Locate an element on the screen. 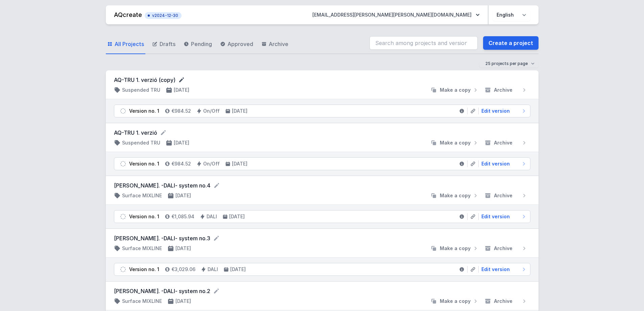 The width and height of the screenshot is (644, 311). a: All Projects is located at coordinates (126, 45).